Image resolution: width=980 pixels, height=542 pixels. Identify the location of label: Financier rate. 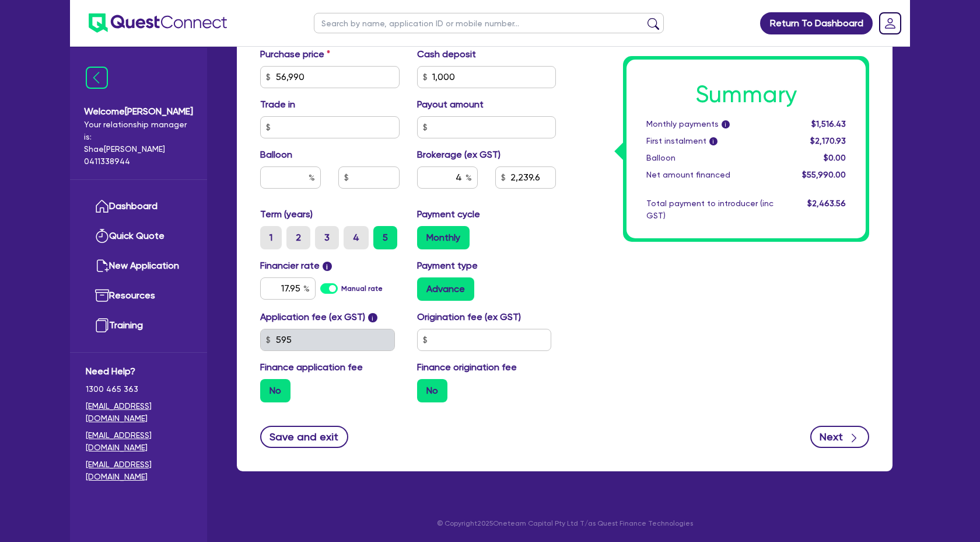
(296, 266).